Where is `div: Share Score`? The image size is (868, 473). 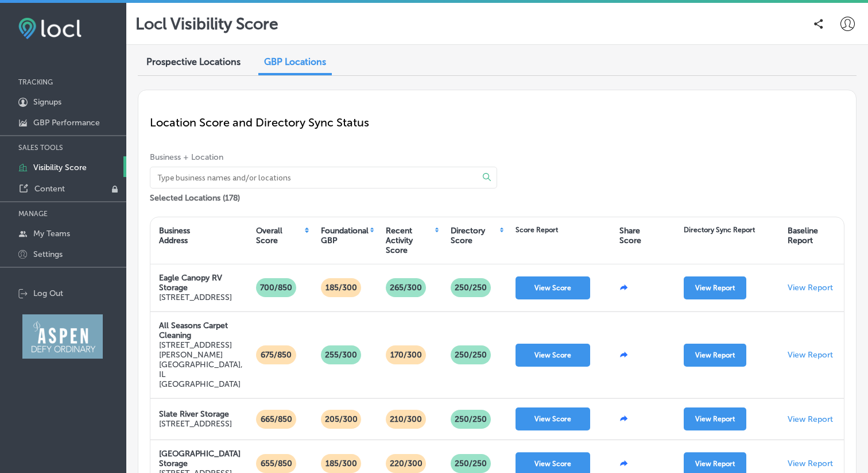
div: Share Score is located at coordinates (630, 235).